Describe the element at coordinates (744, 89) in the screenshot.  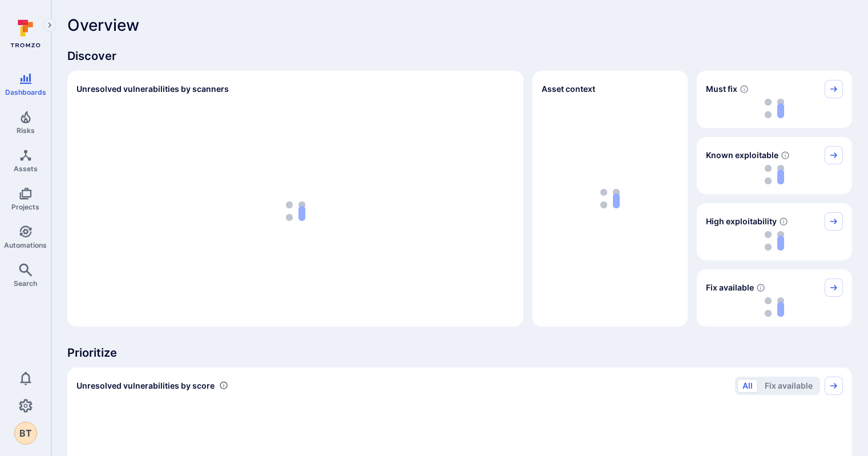
I see `svg: Risk score >=40 , missed SLA` at that location.